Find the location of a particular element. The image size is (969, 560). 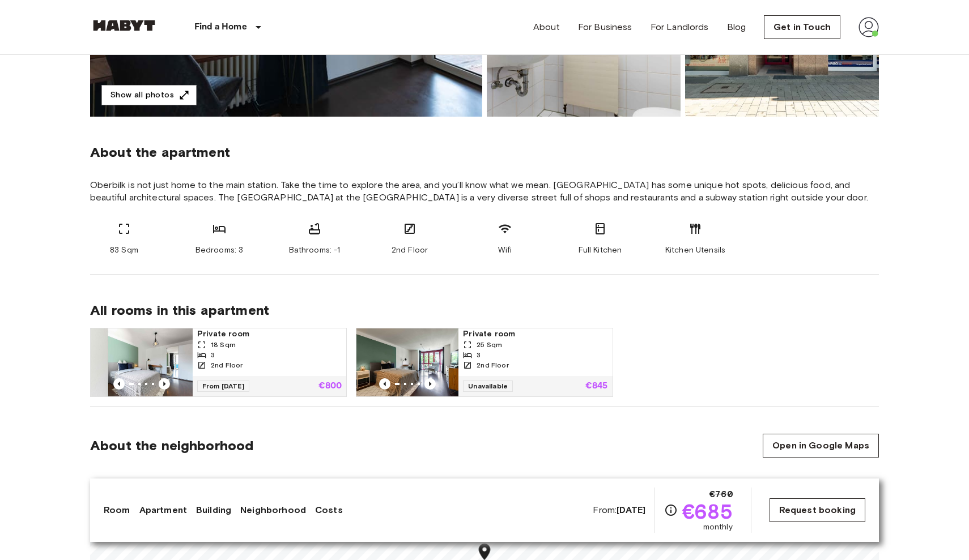

p: €800 is located at coordinates (330, 386).